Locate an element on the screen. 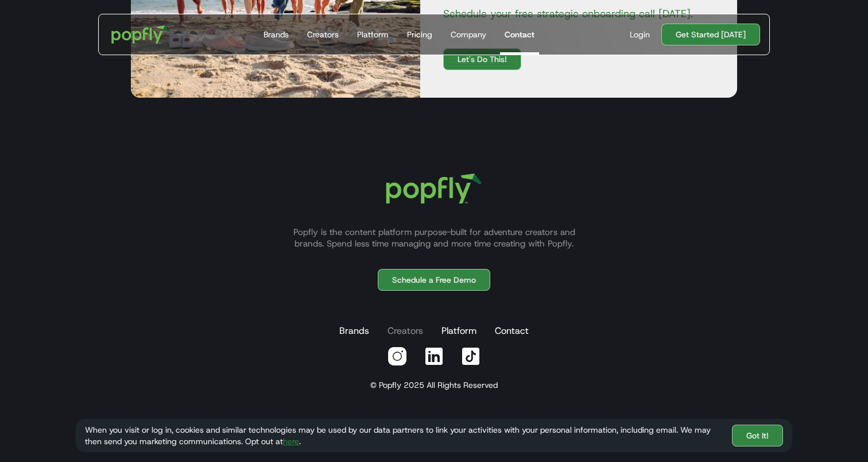 Image resolution: width=868 pixels, height=462 pixels. a: Schedule a Free Demo is located at coordinates (434, 280).